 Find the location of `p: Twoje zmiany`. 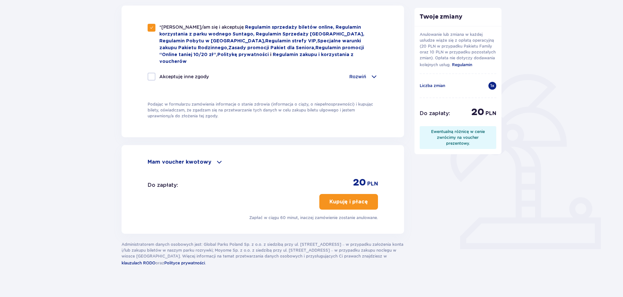

p: Twoje zmiany is located at coordinates (458, 17).